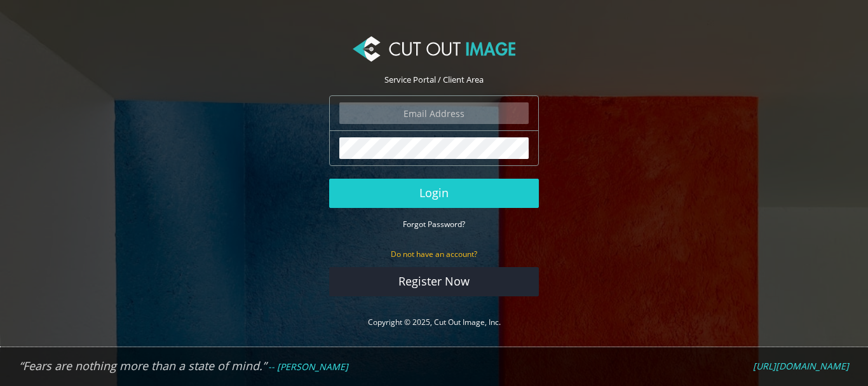  I want to click on a: Copyright © 2025, Cut Out Image, Inc., so click(434, 322).